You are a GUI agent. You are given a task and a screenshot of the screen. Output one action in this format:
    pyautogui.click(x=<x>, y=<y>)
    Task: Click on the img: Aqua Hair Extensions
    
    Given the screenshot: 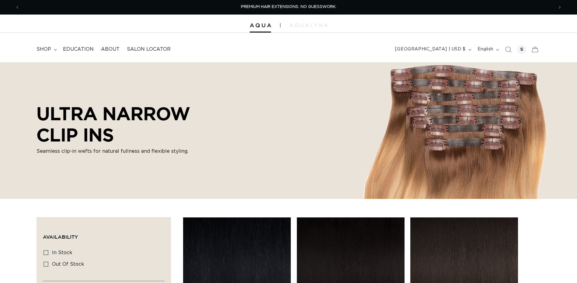 What is the action you would take?
    pyautogui.click(x=260, y=26)
    